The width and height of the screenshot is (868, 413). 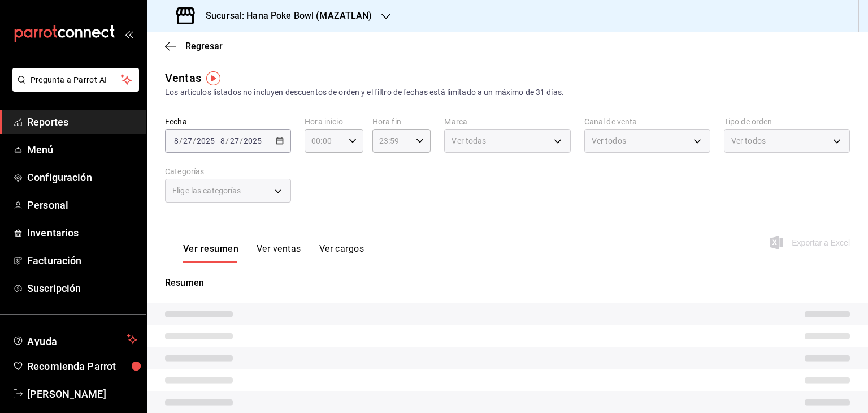 What do you see at coordinates (402, 122) in the screenshot?
I see `label: Hora fin` at bounding box center [402, 122].